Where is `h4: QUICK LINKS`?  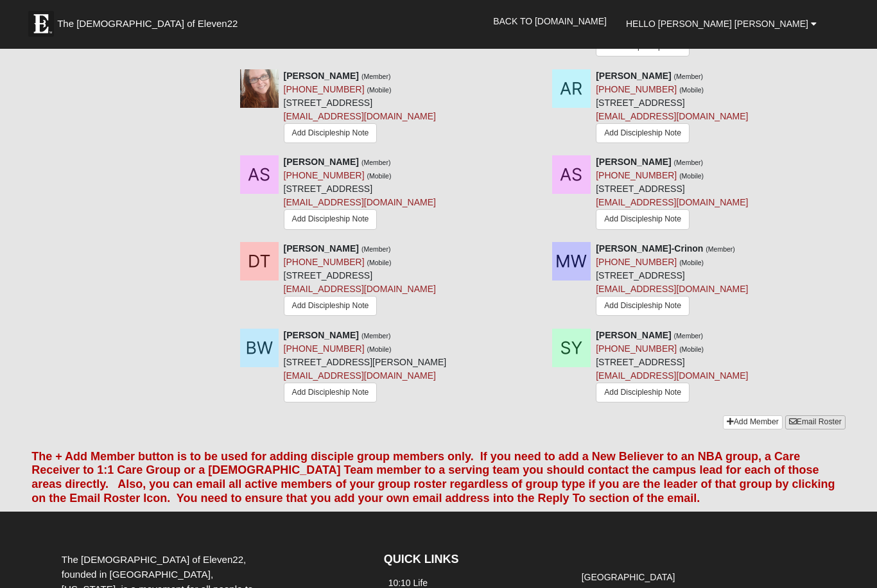
h4: QUICK LINKS is located at coordinates (470, 560).